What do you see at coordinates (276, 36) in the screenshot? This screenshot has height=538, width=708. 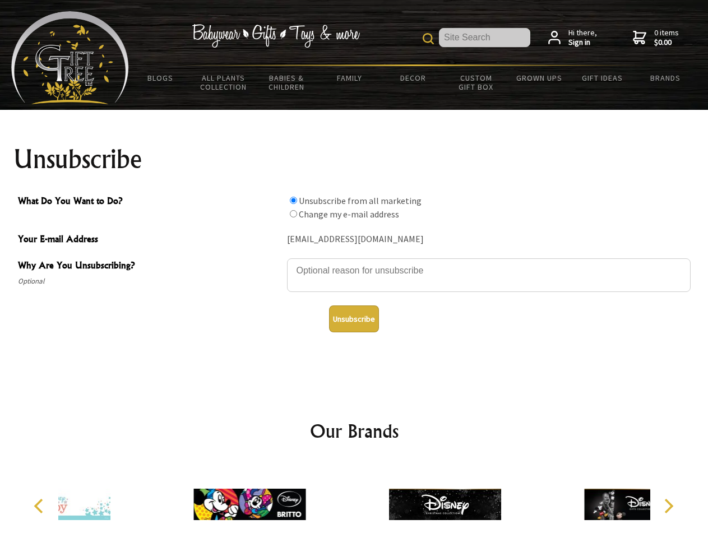 I see `img: Babywear - Gifts - Toys & more` at bounding box center [276, 36].